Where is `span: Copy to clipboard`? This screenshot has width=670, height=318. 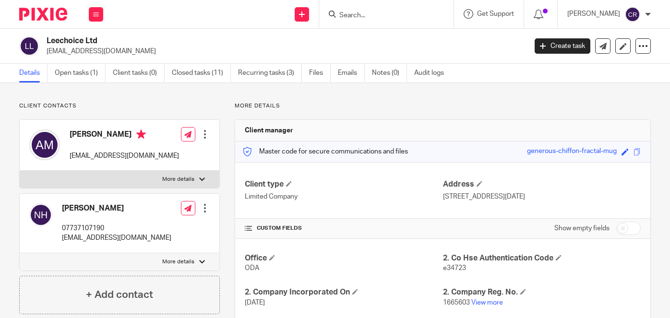 span: Copy to clipboard is located at coordinates (637, 152).